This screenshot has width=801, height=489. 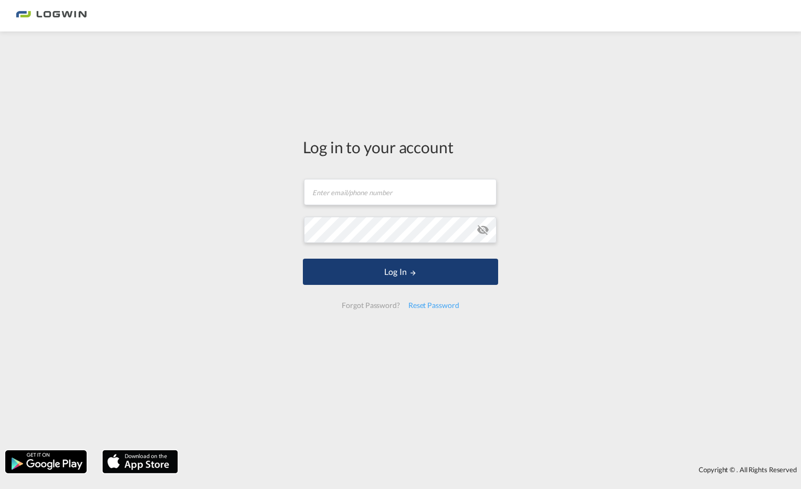 What do you see at coordinates (371, 306) in the screenshot?
I see `div: Forgot Password?` at bounding box center [371, 306].